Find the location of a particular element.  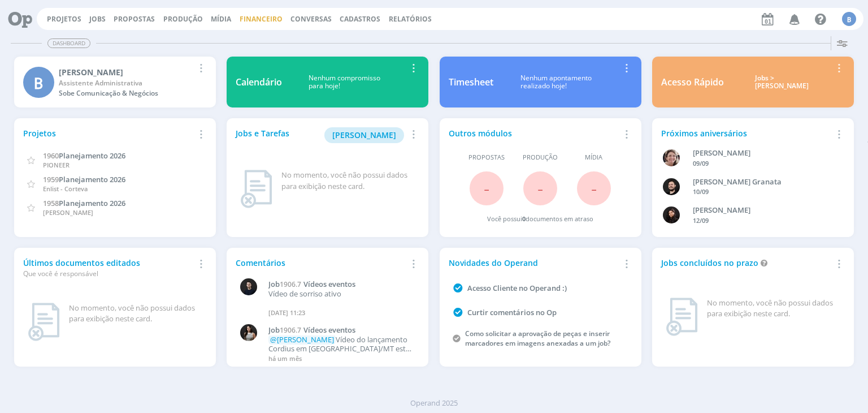

a: Produção is located at coordinates (183, 19).